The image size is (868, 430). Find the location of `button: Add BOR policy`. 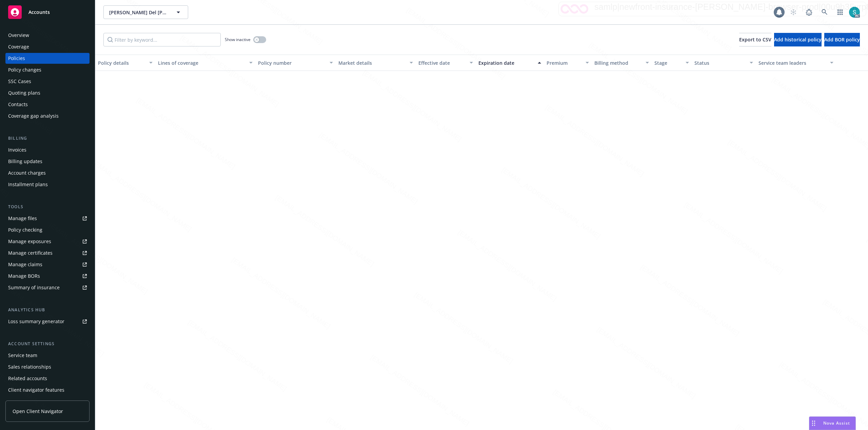

button: Add BOR policy is located at coordinates (842, 39).